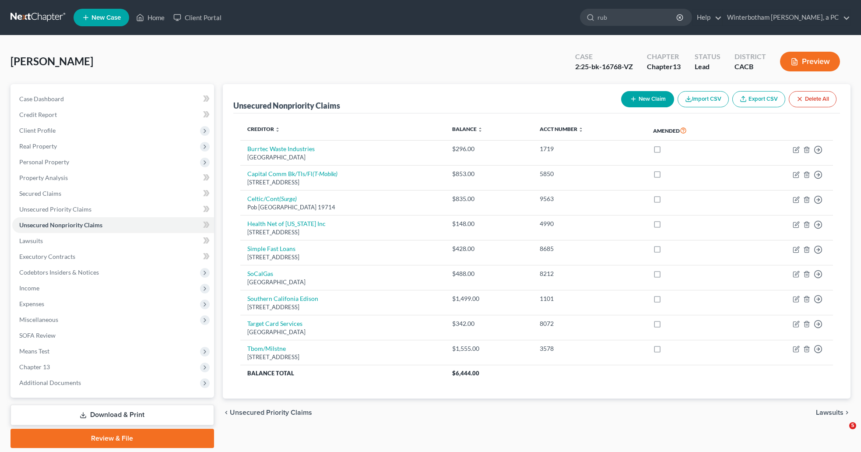  I want to click on div: $296.00, so click(489, 149).